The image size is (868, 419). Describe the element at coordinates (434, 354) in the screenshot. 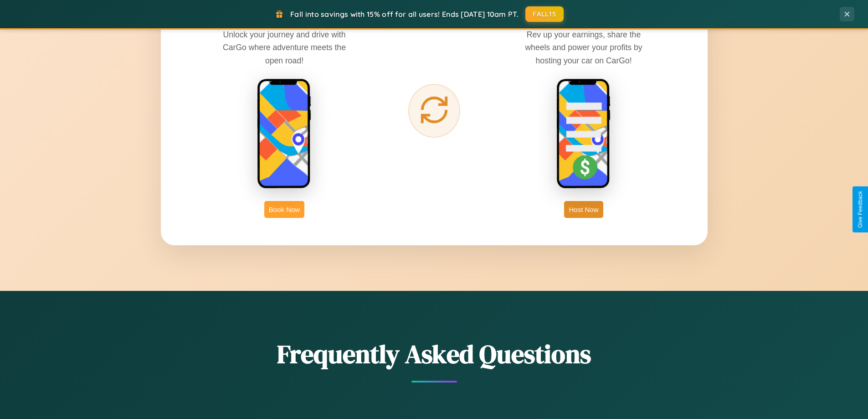

I see `h2: Frequently Asked Questions` at that location.